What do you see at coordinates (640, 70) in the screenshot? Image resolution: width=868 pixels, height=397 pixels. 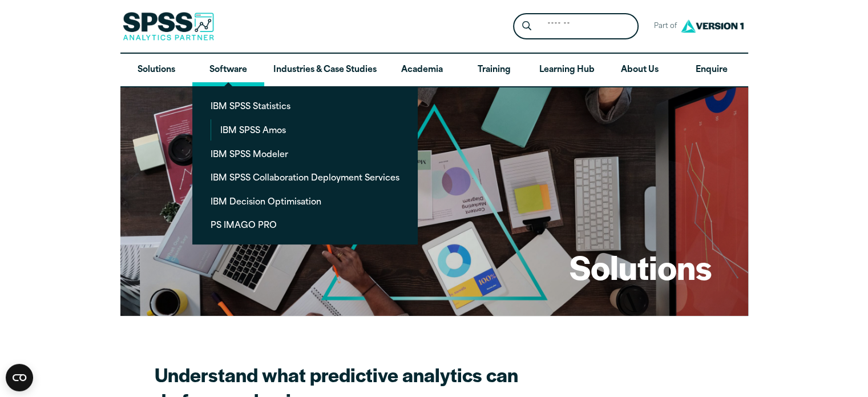 I see `a: About Us` at bounding box center [640, 70].